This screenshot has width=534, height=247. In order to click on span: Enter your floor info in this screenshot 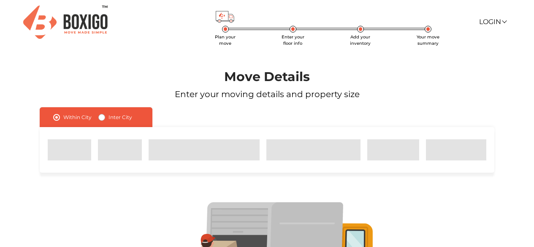, I will do `click(293, 40)`.